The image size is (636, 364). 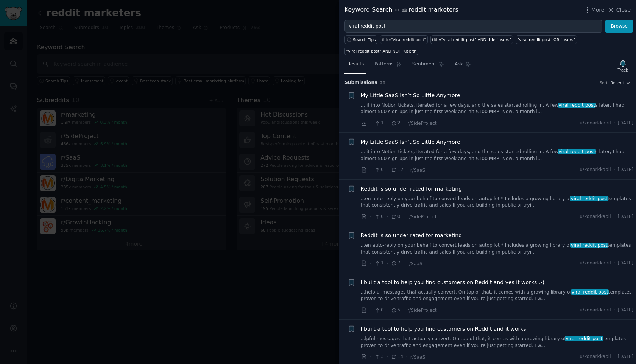 I want to click on div: Keyword Search reddit marketers, so click(x=401, y=10).